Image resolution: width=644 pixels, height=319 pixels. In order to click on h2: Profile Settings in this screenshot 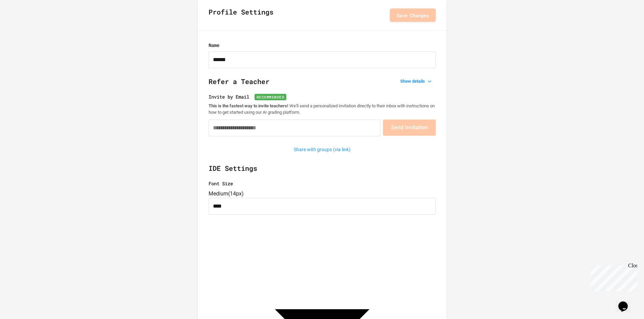, I will do `click(241, 15)`.